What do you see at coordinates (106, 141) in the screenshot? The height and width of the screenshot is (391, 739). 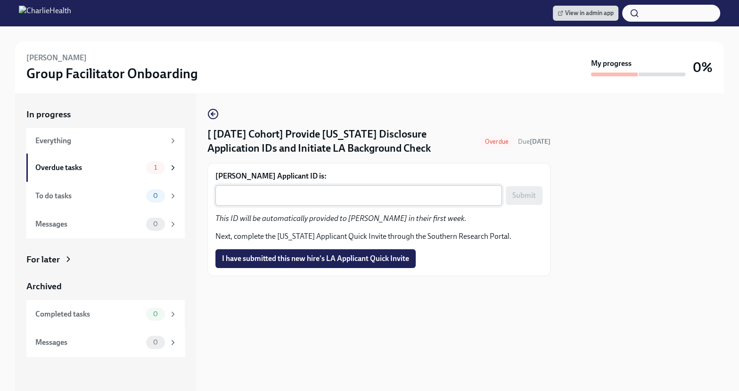 I see `a: Everything` at bounding box center [106, 141].